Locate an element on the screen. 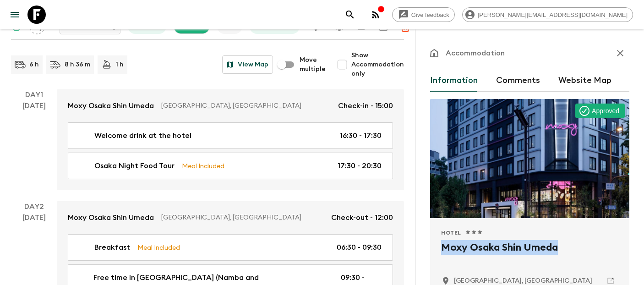 This screenshot has height=285, width=644. button: search adventures is located at coordinates (350, 15).